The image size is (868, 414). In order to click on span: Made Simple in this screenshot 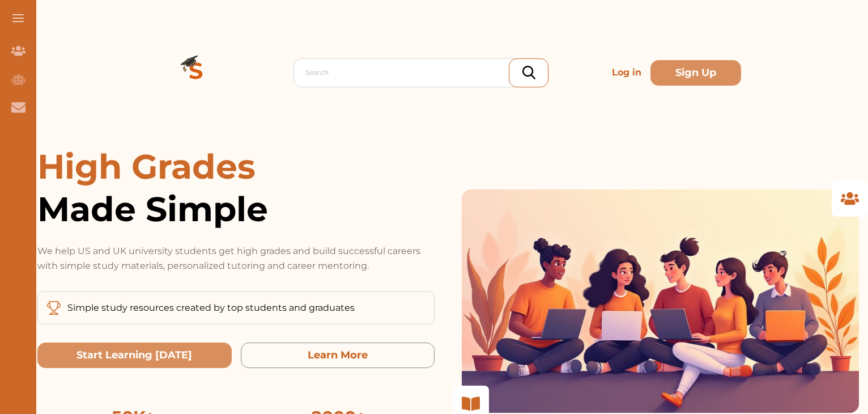, I will do `click(235, 209)`.